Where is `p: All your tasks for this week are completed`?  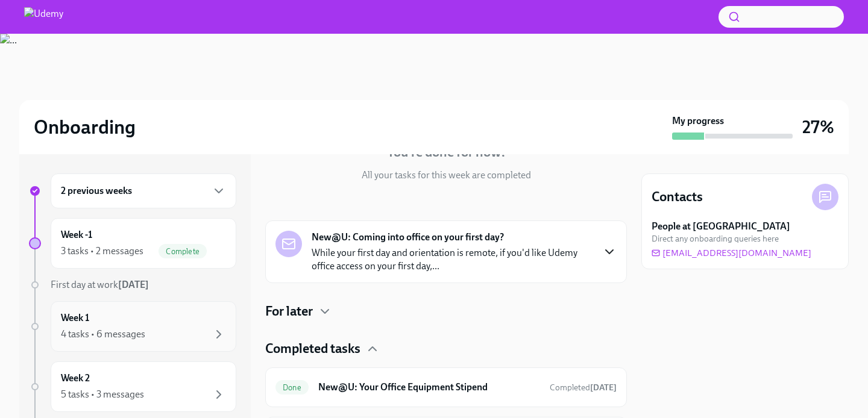
p: All your tasks for this week are completed is located at coordinates (446, 175).